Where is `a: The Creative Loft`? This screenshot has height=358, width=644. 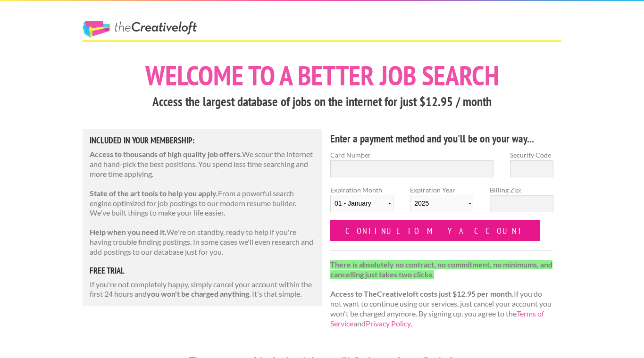 a: The Creative Loft is located at coordinates (140, 29).